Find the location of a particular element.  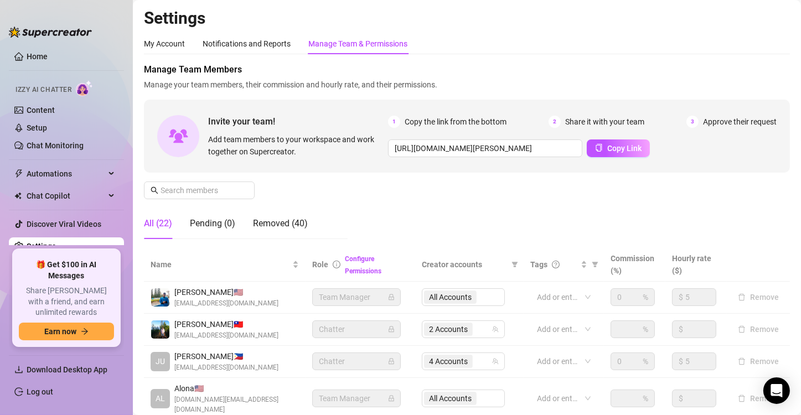

span: Manage Team Members is located at coordinates (467, 70).